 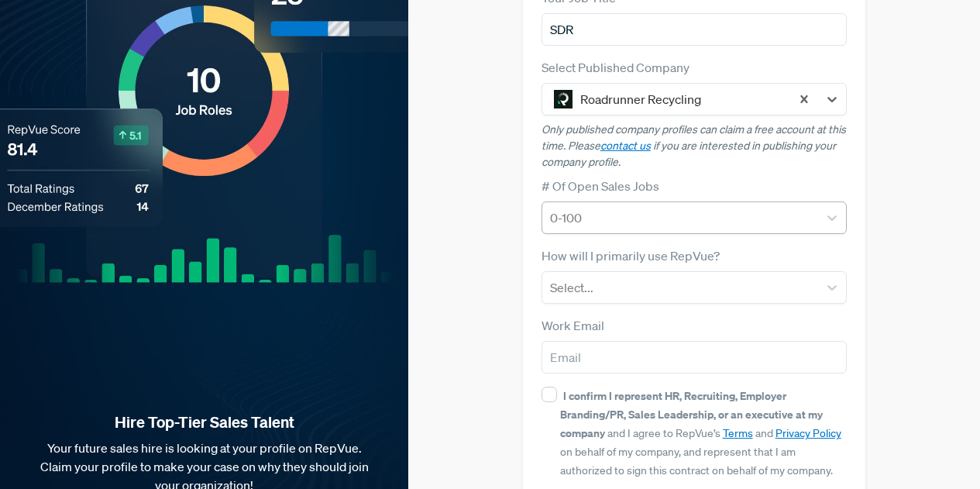 I want to click on p: Only published company profiles can claim a free account at this time. Please if you are interest..., so click(x=694, y=146).